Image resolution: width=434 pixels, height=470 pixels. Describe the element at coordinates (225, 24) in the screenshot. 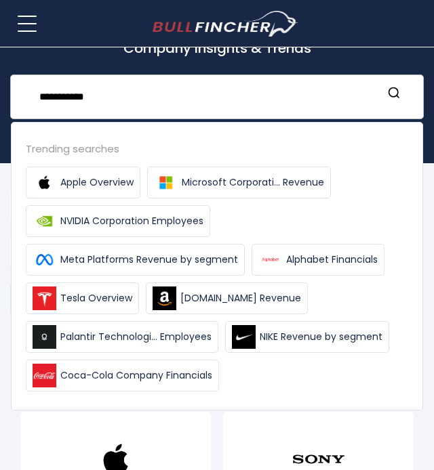

I see `img: bullfincher logo` at that location.